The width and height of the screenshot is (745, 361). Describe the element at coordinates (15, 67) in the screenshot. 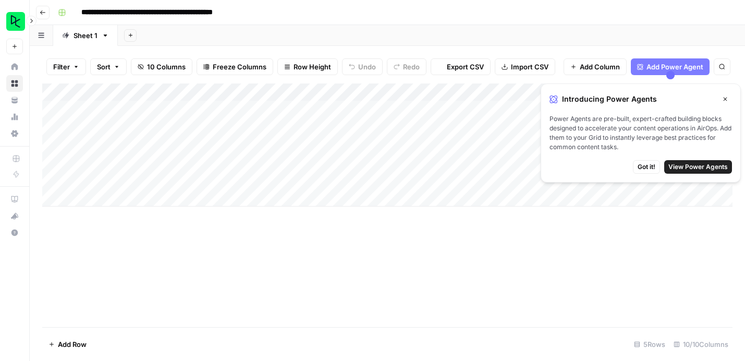

I see `a: Home` at that location.